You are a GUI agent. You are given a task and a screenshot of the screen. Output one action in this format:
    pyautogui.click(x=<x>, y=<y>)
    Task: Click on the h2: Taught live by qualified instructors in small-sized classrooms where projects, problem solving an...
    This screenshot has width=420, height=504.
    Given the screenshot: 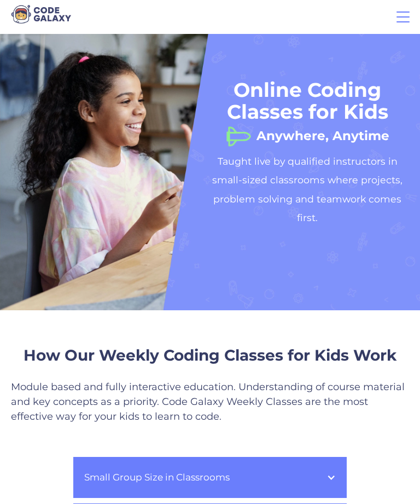 What is the action you would take?
    pyautogui.click(x=307, y=190)
    